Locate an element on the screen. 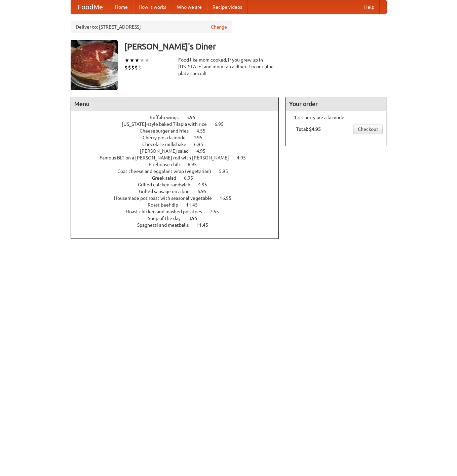 This screenshot has height=476, width=457. span: Greek salad is located at coordinates (168, 178).